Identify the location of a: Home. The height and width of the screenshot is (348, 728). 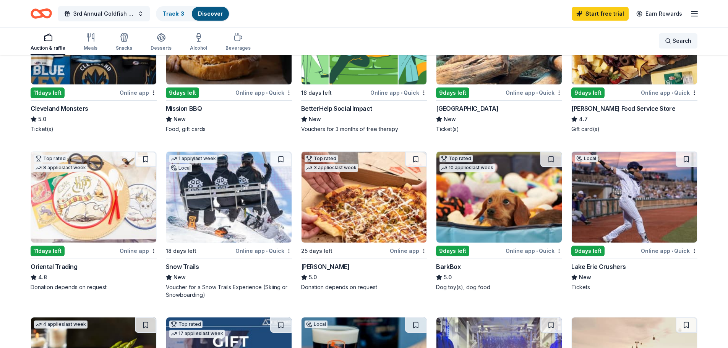
(41, 13).